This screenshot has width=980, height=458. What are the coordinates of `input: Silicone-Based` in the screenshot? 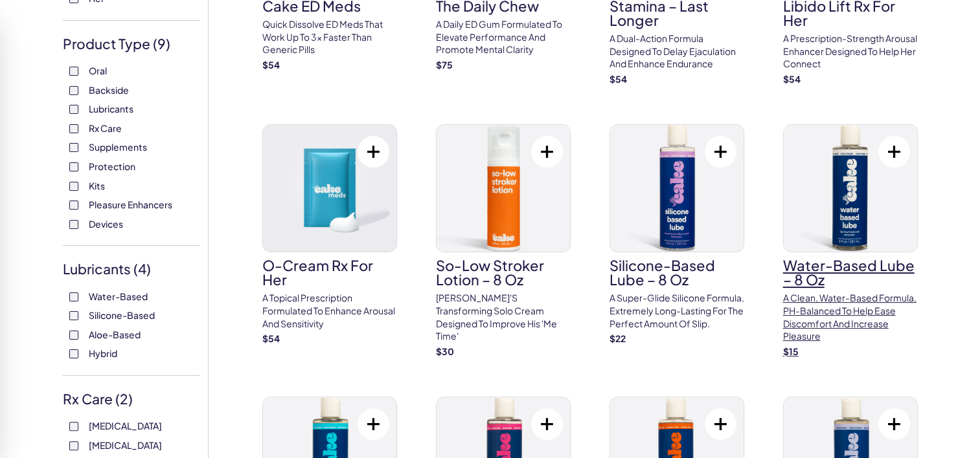 It's located at (74, 316).